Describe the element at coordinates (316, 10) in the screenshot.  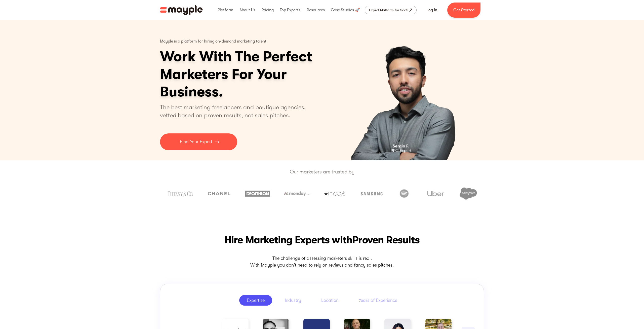
I see `div: Resources` at that location.